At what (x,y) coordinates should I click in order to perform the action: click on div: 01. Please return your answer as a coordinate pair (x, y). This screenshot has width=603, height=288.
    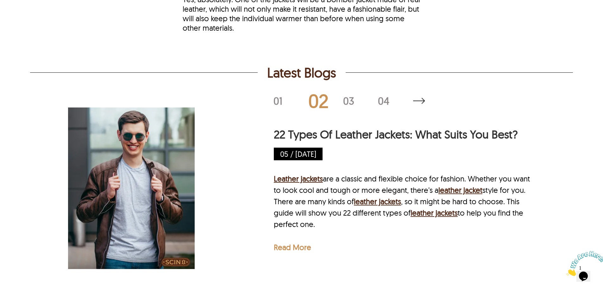
    Looking at the image, I should click on (291, 101).